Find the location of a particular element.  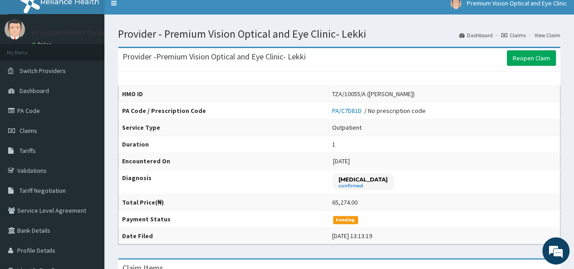

span: Tariff Negotiation is located at coordinates (43, 191).